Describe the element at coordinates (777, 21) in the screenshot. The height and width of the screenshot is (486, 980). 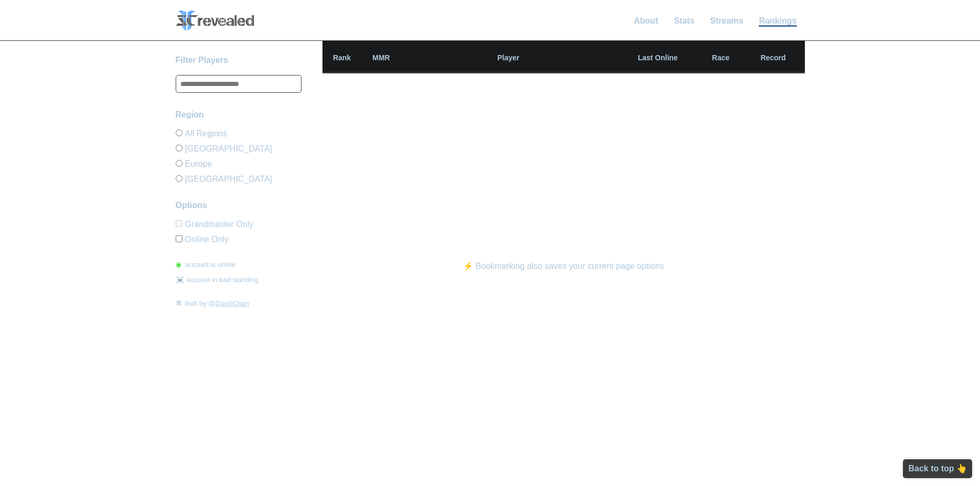
I see `a: Rankings` at that location.